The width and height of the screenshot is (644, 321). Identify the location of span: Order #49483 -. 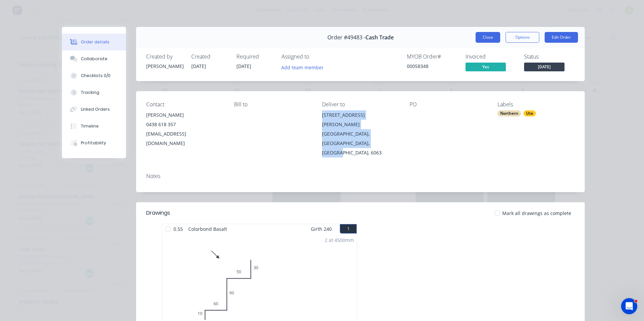
(346, 37).